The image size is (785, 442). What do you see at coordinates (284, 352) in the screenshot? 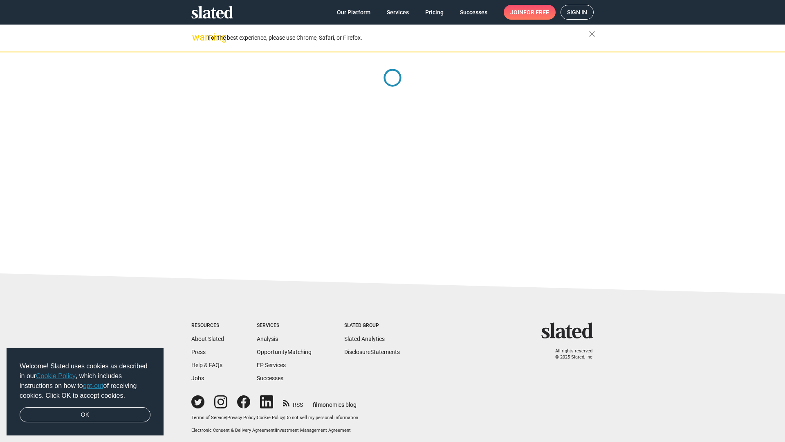
I see `a: OpportunityMatching` at bounding box center [284, 352].